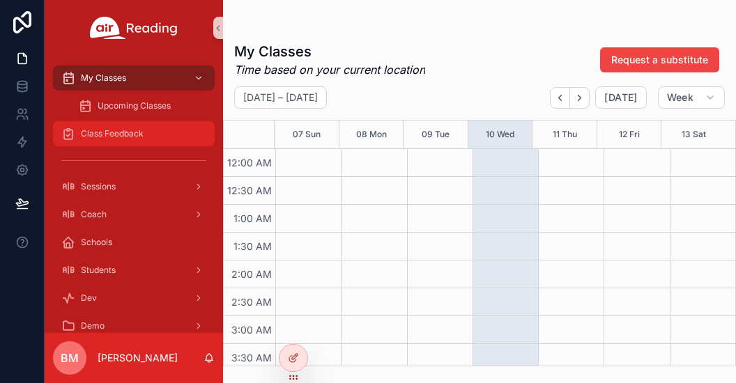  Describe the element at coordinates (252, 246) in the screenshot. I see `span: 1:30 AM` at that location.